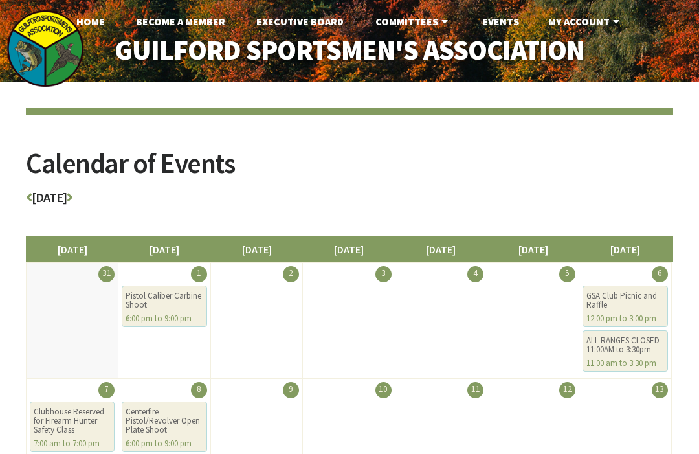 This screenshot has width=699, height=454. I want to click on a: Become A Member, so click(181, 21).